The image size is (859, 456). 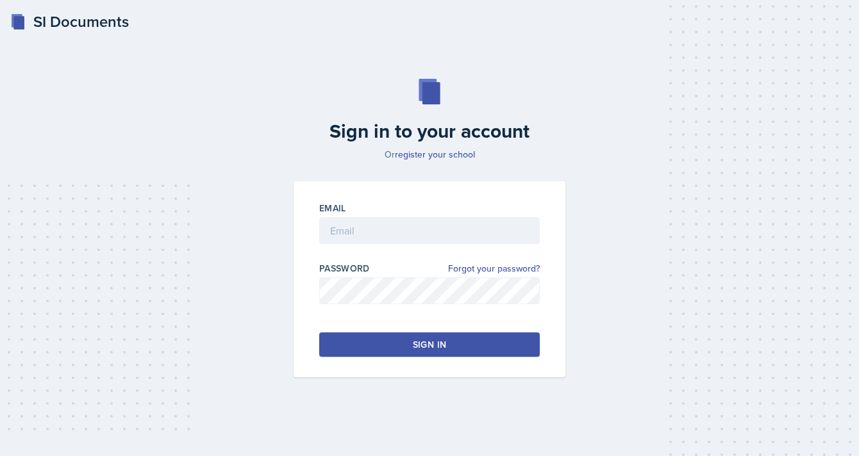 I want to click on div: SI Documents, so click(x=69, y=22).